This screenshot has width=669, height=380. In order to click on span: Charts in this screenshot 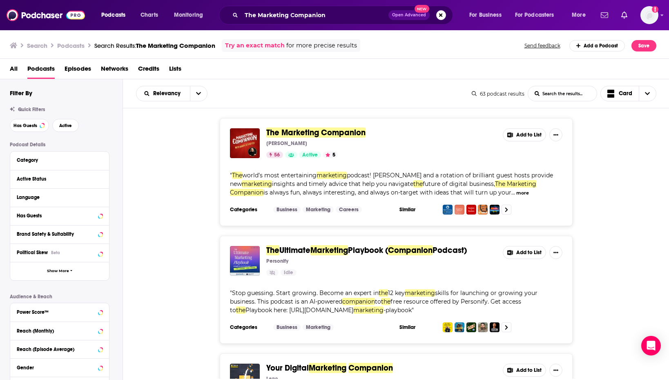, I will do `click(149, 15)`.